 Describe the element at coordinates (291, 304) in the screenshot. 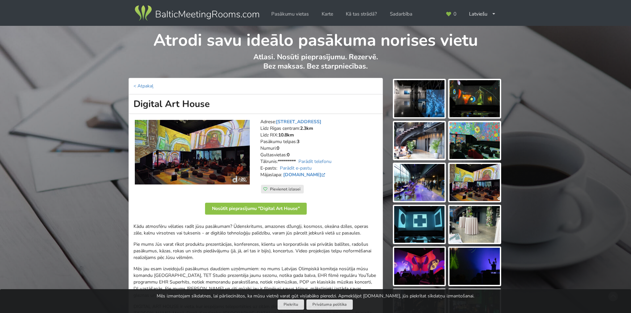

I see `button: Piekrītu` at that location.